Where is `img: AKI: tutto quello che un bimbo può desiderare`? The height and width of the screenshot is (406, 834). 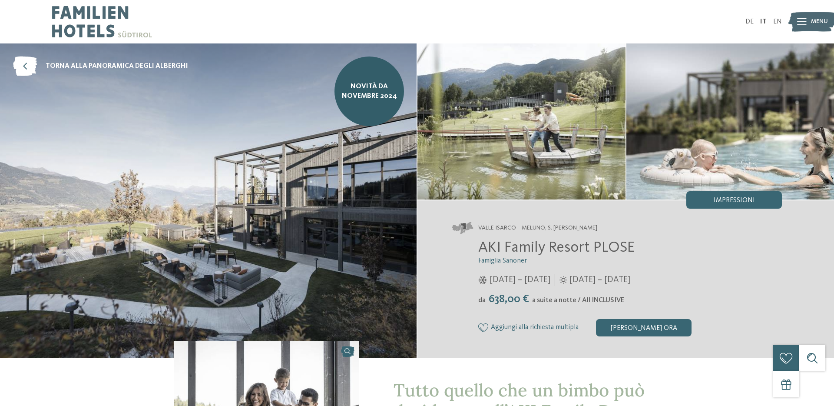
img: AKI: tutto quello che un bimbo può desiderare is located at coordinates (521, 121).